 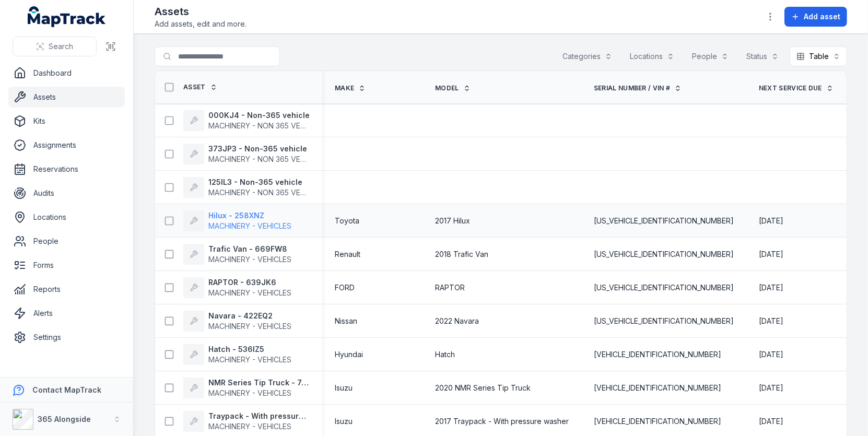 What do you see at coordinates (247, 188) in the screenshot?
I see `a: 125IL3 - Non-365 vehicleMACHINERY - NON 365 VEHICLES` at bounding box center [247, 188].